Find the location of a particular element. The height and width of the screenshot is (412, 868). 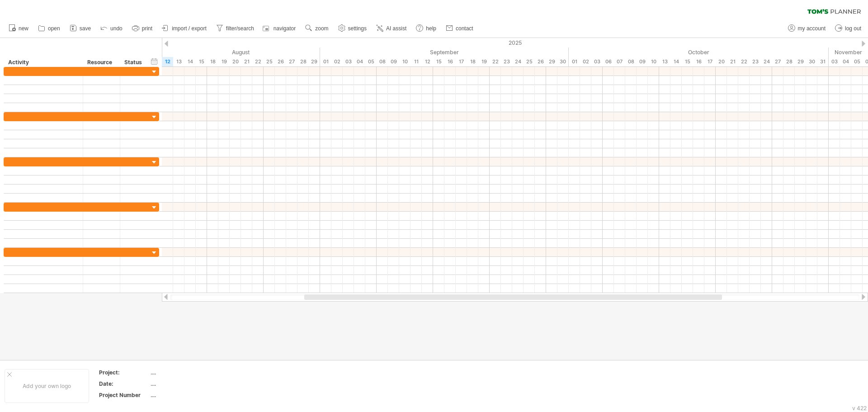

div: Friday, 3 October 2025 is located at coordinates (597, 62).